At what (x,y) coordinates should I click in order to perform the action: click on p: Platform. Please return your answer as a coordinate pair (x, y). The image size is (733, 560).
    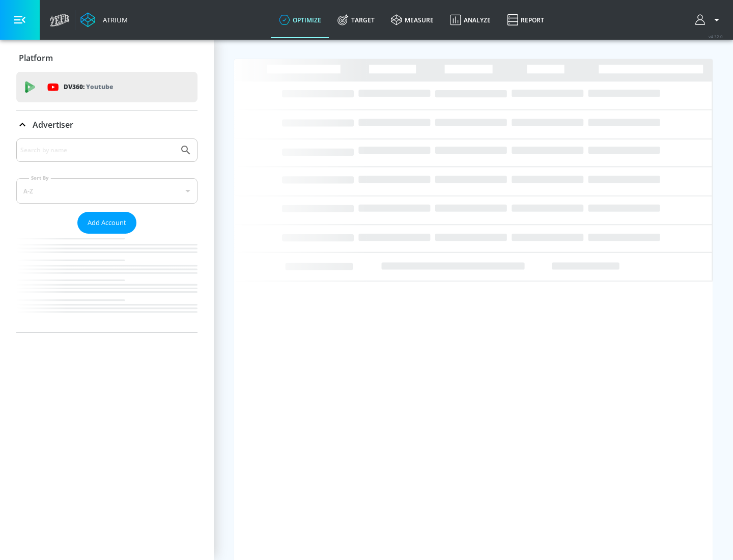
    Looking at the image, I should click on (35, 58).